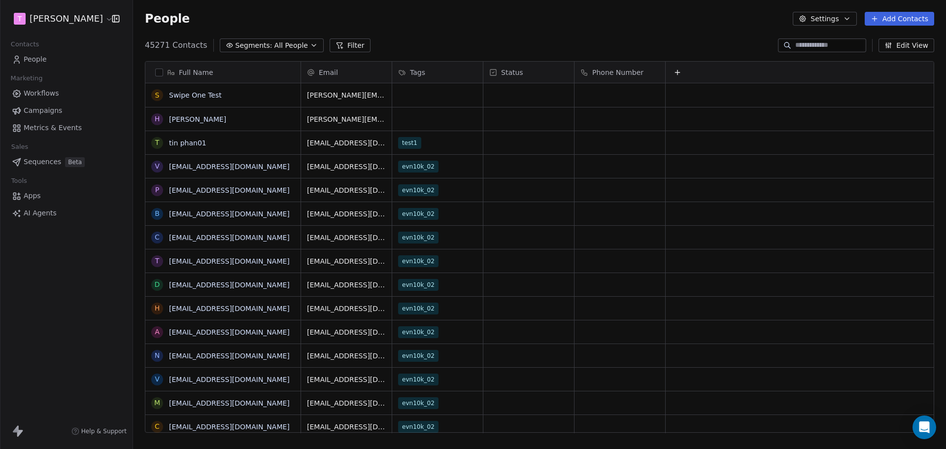 The height and width of the screenshot is (449, 946). I want to click on div: Status, so click(528, 72).